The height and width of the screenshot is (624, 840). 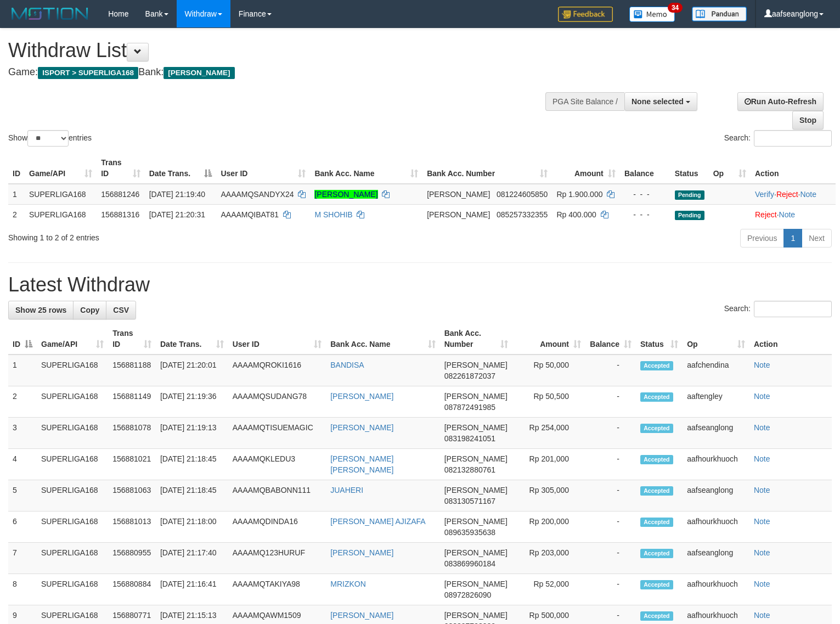 What do you see at coordinates (277, 590) in the screenshot?
I see `td: AAAAMQTAKIYA98` at bounding box center [277, 590].